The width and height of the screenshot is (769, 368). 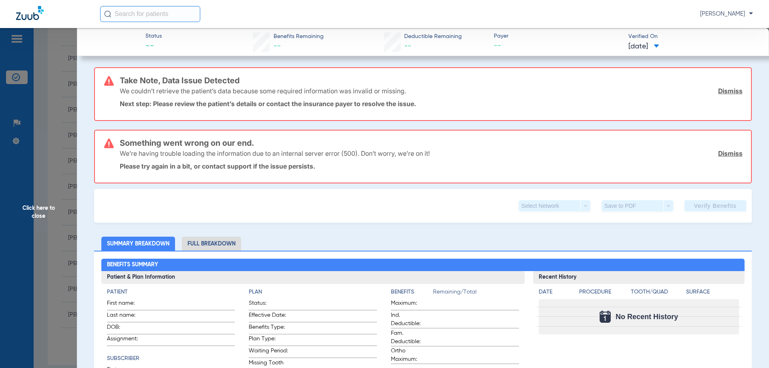 What do you see at coordinates (603, 292) in the screenshot?
I see `h4: Procedure` at bounding box center [603, 292].